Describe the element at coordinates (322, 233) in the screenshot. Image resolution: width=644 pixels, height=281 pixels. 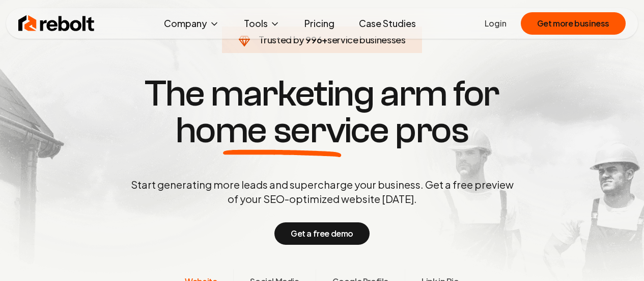
I see `button: Get a free demo` at that location.